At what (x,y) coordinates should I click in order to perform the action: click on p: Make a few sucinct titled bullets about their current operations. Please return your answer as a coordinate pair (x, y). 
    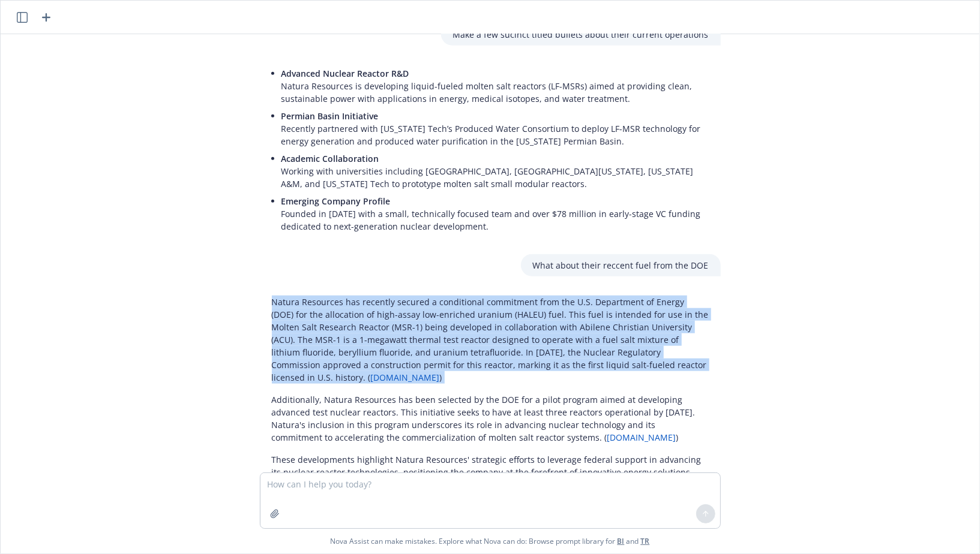
    Looking at the image, I should click on (580, 34).